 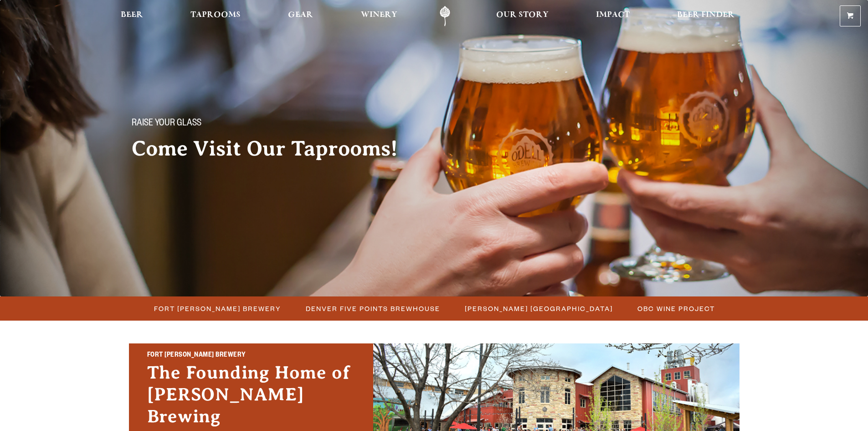 I want to click on a: Winery, so click(x=380, y=16).